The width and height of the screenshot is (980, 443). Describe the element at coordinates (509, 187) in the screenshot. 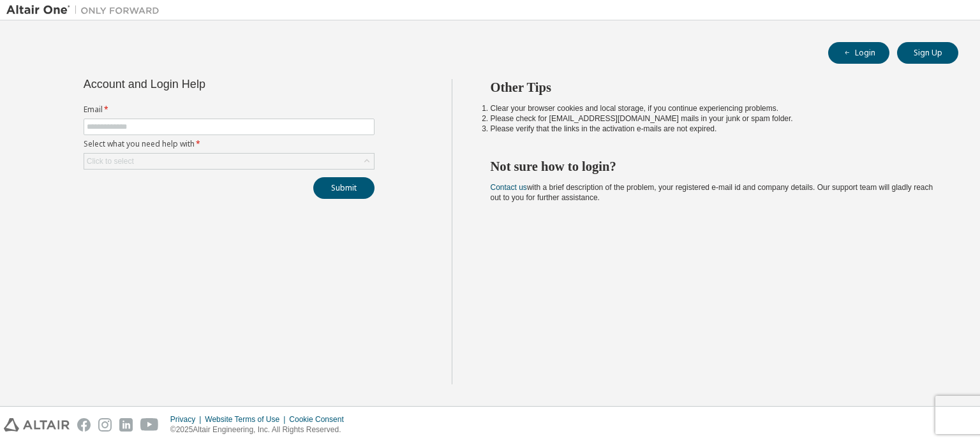

I see `a: Contact us` at that location.